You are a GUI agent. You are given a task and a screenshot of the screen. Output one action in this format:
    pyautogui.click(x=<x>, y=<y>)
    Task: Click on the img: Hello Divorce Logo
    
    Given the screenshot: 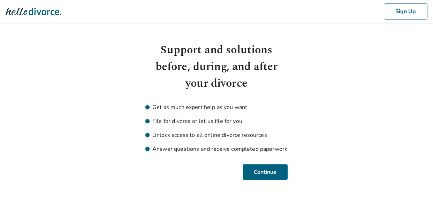 What is the action you would take?
    pyautogui.click(x=33, y=11)
    